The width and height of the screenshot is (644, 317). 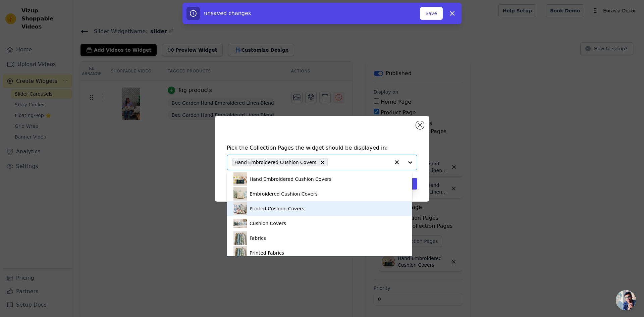 I want to click on div: Hand Embroidered Cushion Covers, so click(x=290, y=179).